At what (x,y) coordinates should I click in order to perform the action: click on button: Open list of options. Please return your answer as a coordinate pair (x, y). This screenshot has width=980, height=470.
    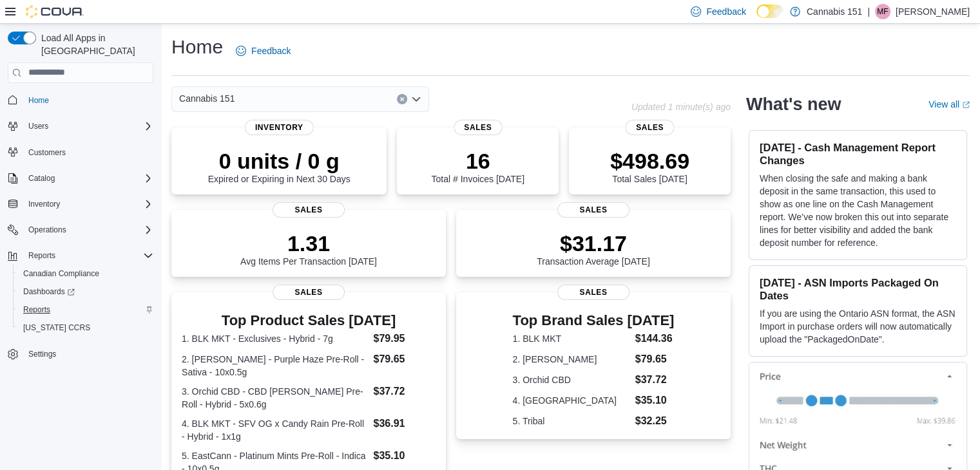
    Looking at the image, I should click on (416, 99).